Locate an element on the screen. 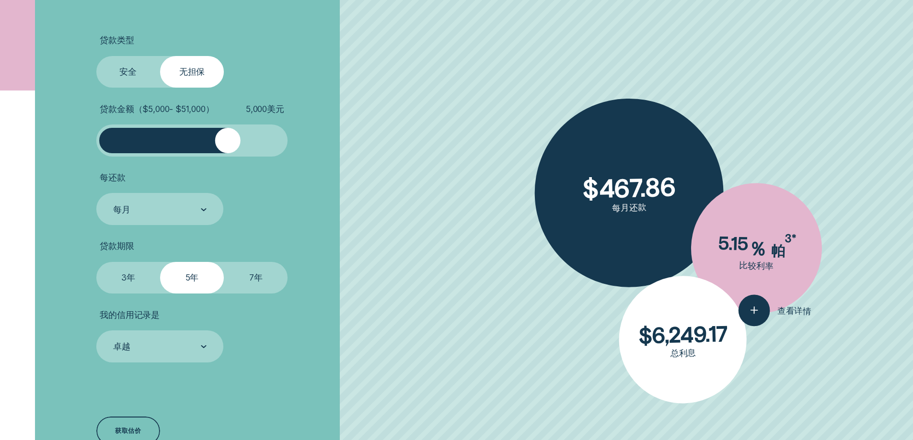  font: 贷款类型 is located at coordinates (116, 40).